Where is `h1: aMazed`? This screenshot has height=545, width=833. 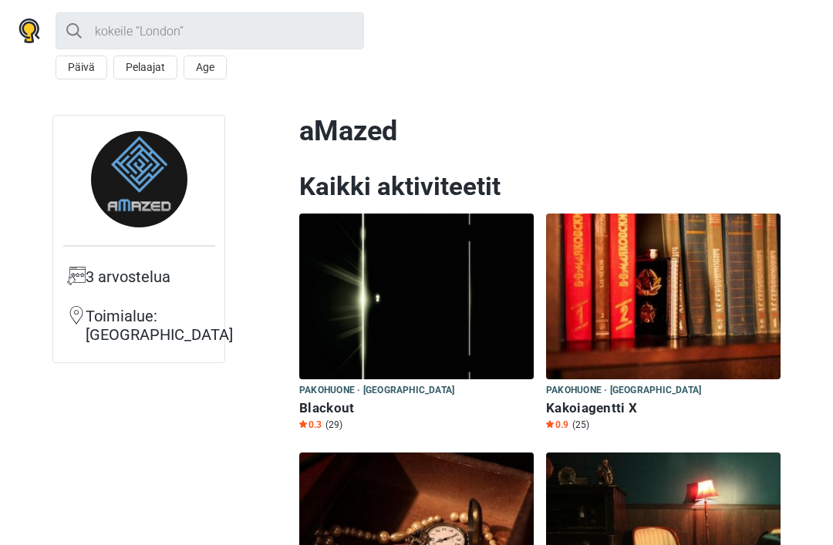 h1: aMazed is located at coordinates (540, 131).